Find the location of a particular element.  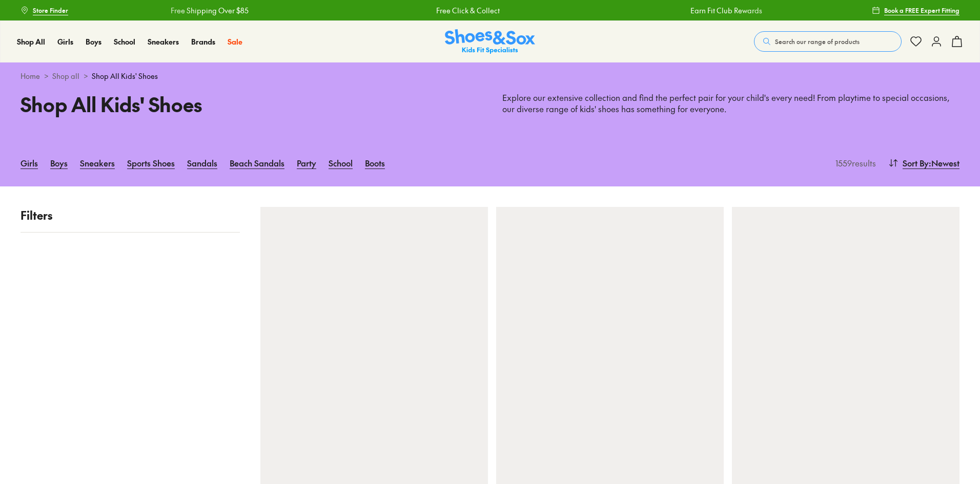

span: Brands is located at coordinates (203, 42).